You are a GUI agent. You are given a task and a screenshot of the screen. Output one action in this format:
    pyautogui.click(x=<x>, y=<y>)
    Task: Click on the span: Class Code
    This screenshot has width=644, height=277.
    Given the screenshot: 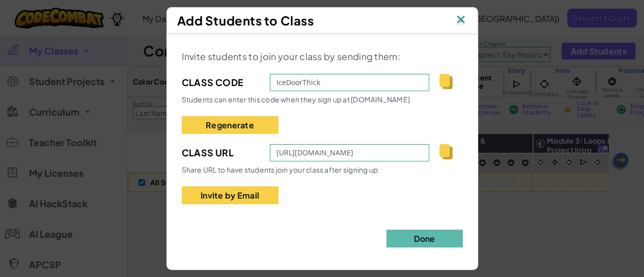 What is the action you would take?
    pyautogui.click(x=220, y=82)
    